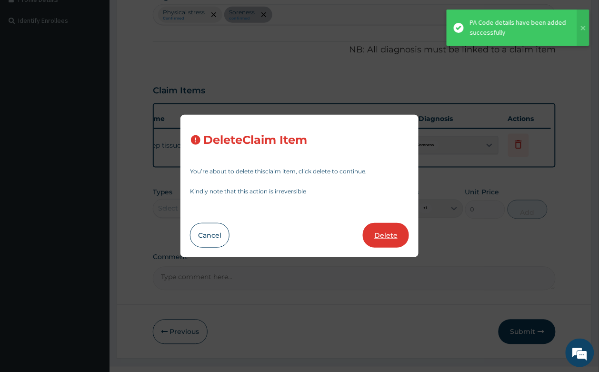 Image resolution: width=599 pixels, height=372 pixels. Describe the element at coordinates (255, 140) in the screenshot. I see `h3: Delete Claim Item` at that location.